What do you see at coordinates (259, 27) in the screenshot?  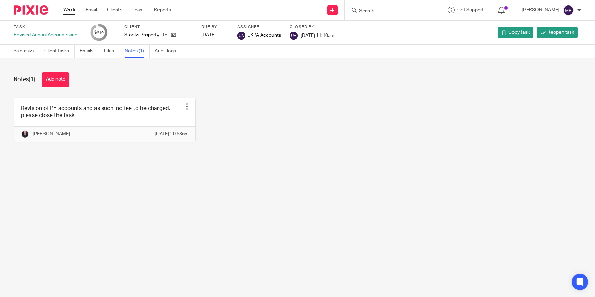 I see `label: Assignee` at bounding box center [259, 27].